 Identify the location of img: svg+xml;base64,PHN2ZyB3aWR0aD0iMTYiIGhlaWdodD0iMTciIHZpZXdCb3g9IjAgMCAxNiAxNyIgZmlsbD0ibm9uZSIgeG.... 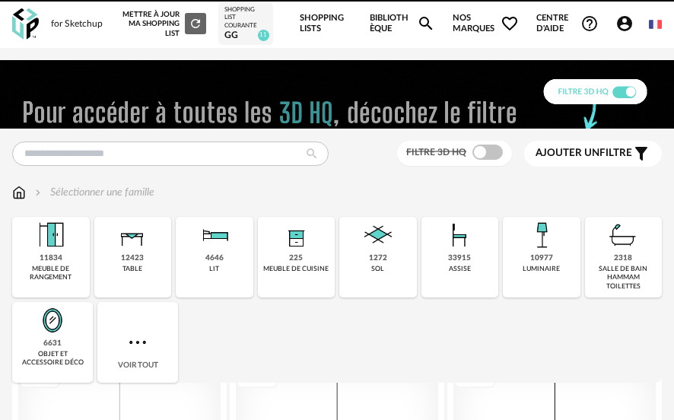
(19, 192).